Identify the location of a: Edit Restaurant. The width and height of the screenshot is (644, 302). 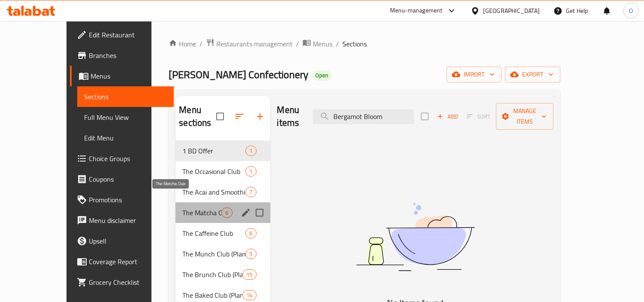
(122, 35).